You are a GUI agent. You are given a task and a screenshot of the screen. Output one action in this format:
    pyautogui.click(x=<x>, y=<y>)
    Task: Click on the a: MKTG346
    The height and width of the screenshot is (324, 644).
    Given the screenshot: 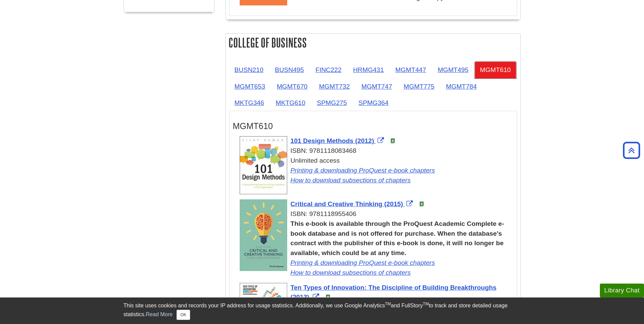 What is the action you would take?
    pyautogui.click(x=249, y=103)
    